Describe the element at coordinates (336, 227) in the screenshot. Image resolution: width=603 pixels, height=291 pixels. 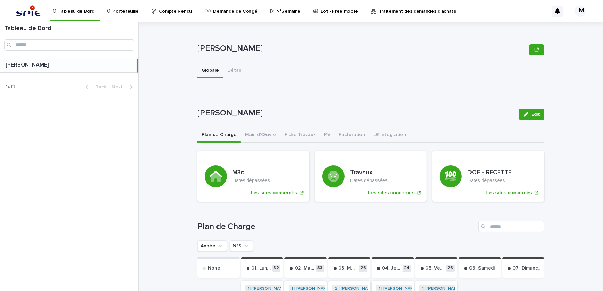
I see `h1: Plan de Charge` at that location.